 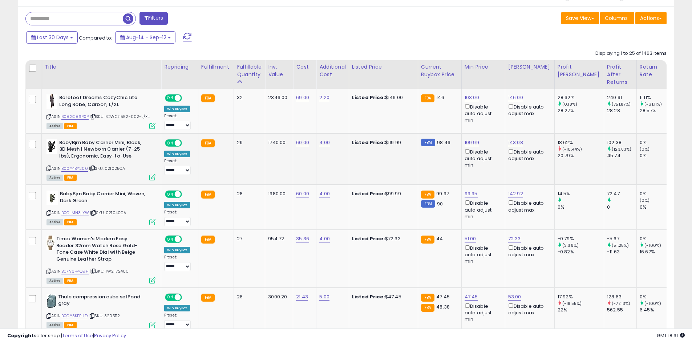 I want to click on a: 103.00, so click(x=472, y=98).